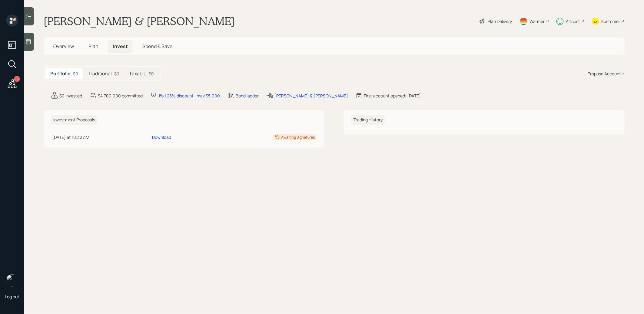 Image resolution: width=644 pixels, height=314 pixels. Describe the element at coordinates (100, 73) in the screenshot. I see `h5: Traditional` at that location.